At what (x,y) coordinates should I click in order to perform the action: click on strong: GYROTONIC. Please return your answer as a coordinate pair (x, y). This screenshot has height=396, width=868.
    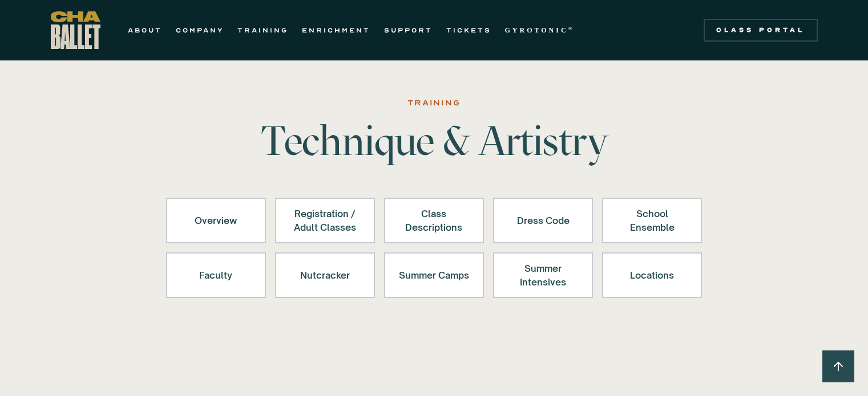
    Looking at the image, I should click on (537, 30).